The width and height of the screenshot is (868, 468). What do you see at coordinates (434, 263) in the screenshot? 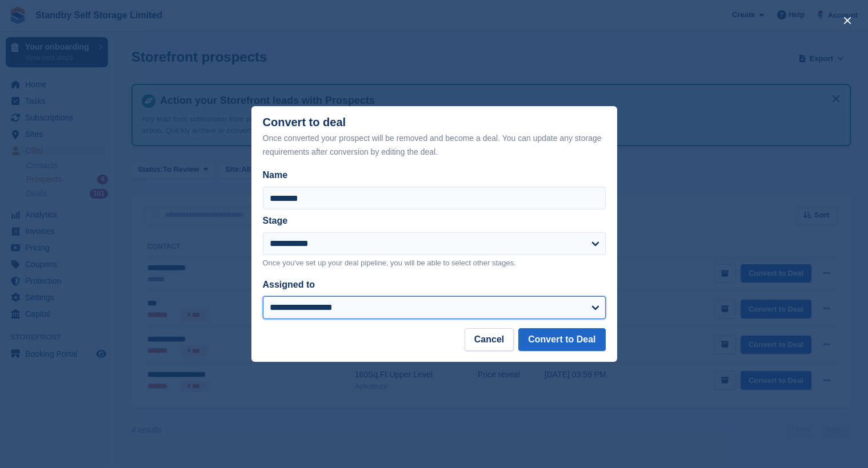
I see `p: Once you've set up your deal pipeline, you will be able to select other stages.` at bounding box center [434, 263].